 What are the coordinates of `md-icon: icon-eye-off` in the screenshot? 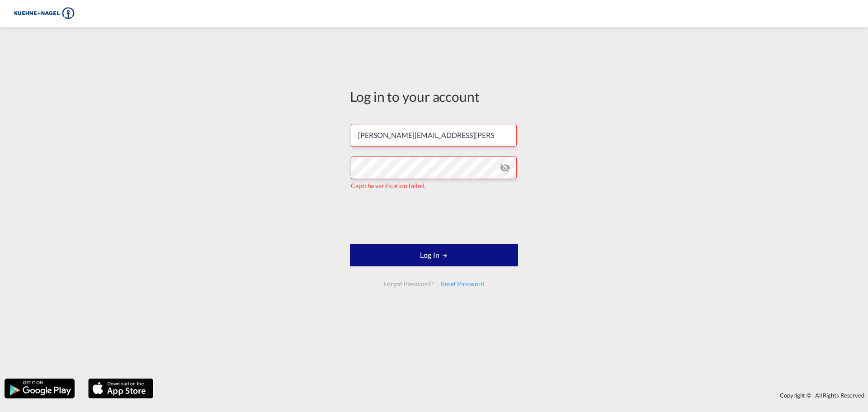 It's located at (505, 168).